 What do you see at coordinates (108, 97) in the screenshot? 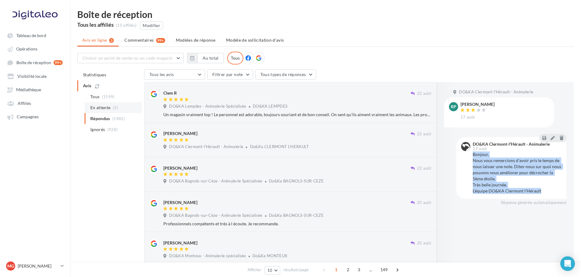
I see `span: (1599)` at bounding box center [108, 97].